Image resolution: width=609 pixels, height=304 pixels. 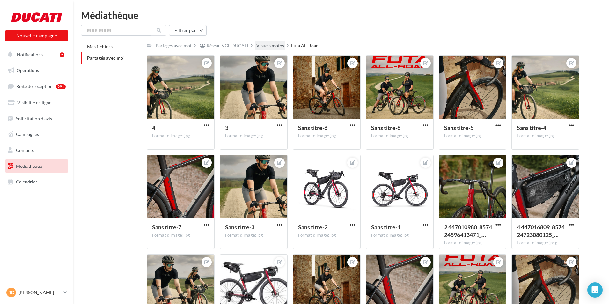 What do you see at coordinates (386, 227) in the screenshot?
I see `span: Sans titre-1` at bounding box center [386, 227].